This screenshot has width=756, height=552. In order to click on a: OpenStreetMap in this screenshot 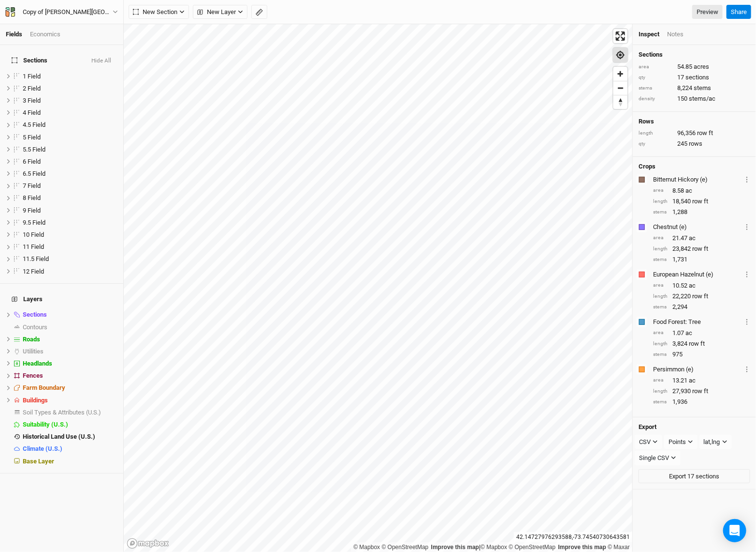, I will do `click(533, 547)`.